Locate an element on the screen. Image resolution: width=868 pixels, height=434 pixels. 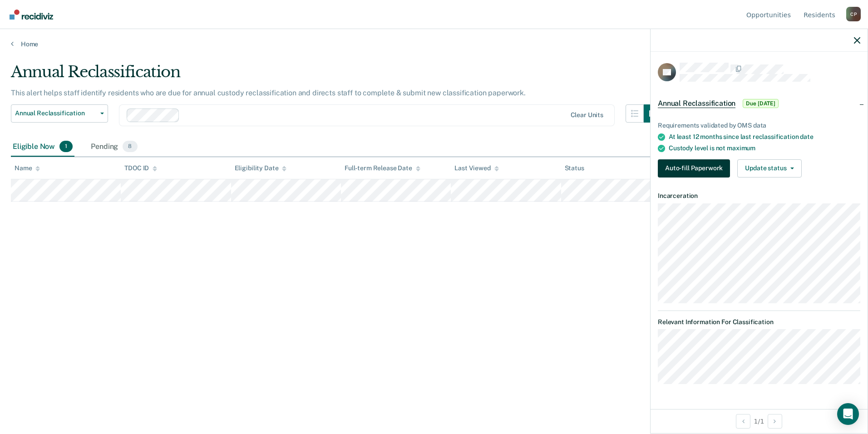
div: Custody level is not is located at coordinates (764, 148).